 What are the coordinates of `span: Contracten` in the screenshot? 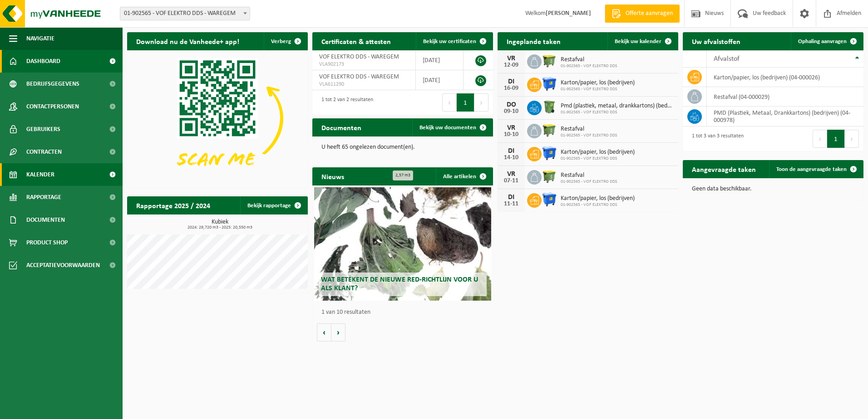 It's located at (44, 152).